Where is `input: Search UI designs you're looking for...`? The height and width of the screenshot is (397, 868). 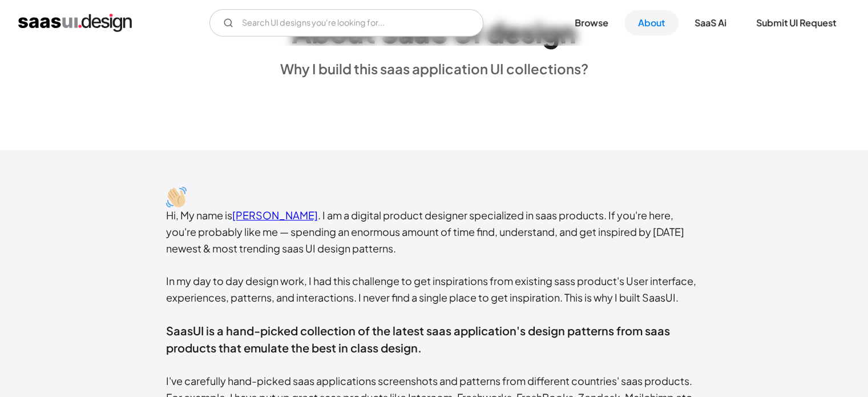
input: Search UI designs you're looking for... is located at coordinates (347, 23).